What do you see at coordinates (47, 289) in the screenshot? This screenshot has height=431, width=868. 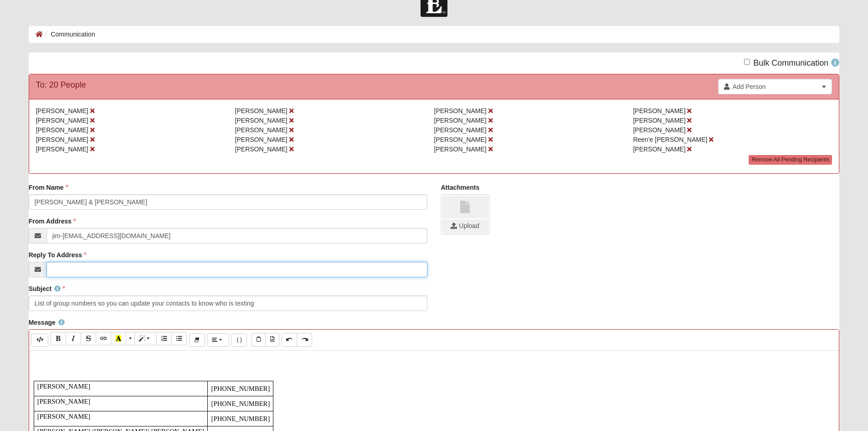 I see `label: Subject` at bounding box center [47, 289].